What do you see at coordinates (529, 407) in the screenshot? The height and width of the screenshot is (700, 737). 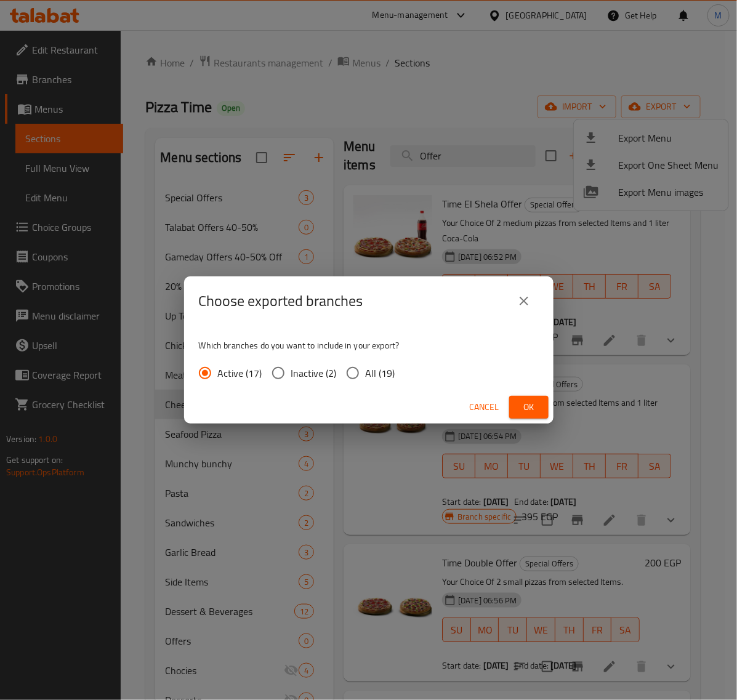 I see `button: Ok` at bounding box center [529, 407].